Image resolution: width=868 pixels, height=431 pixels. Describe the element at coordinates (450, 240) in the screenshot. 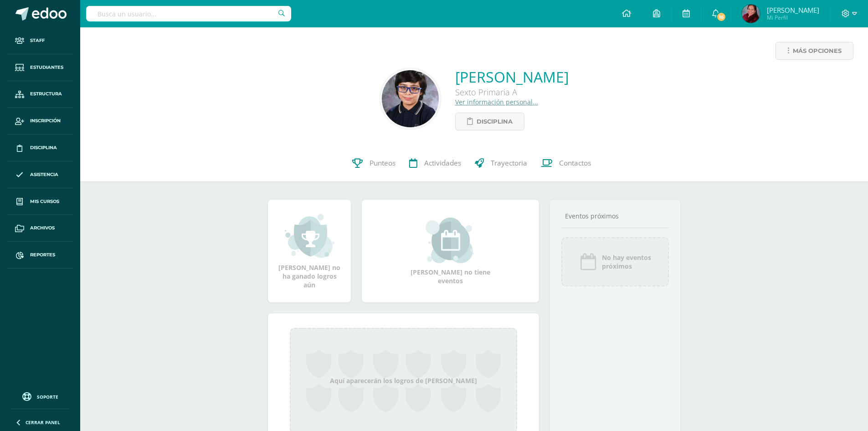

I see `img: event_small.png` at that location.